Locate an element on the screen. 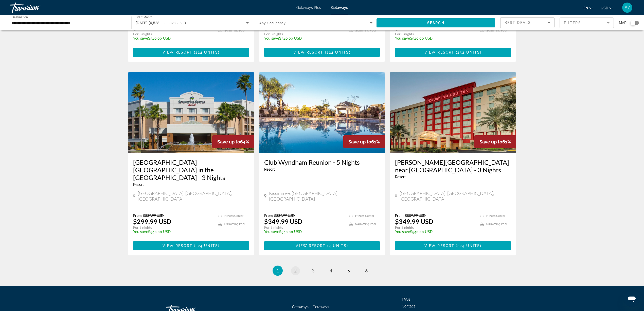  a: View Resort(252 units) is located at coordinates (453, 52).